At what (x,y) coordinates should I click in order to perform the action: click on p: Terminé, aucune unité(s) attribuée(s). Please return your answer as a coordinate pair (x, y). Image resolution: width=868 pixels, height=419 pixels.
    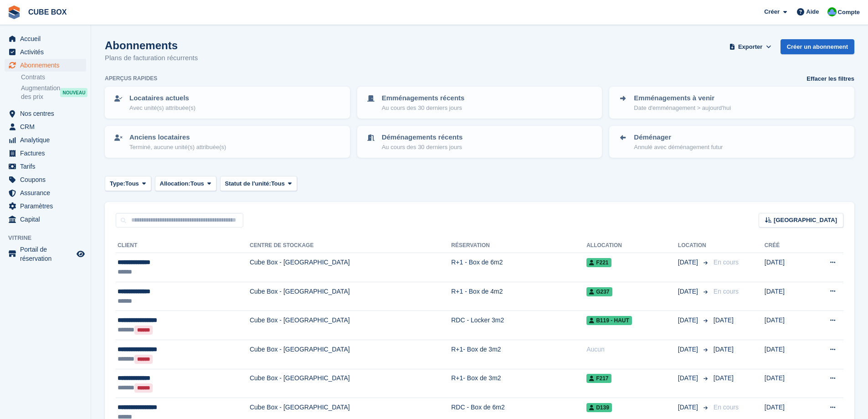
    Looking at the image, I should click on (178, 147).